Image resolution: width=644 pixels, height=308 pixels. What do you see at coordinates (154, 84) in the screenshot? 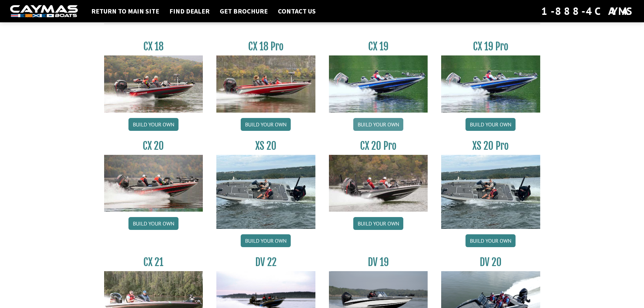
I see `img: CX-18S_thumbnail.jpg` at bounding box center [154, 84].